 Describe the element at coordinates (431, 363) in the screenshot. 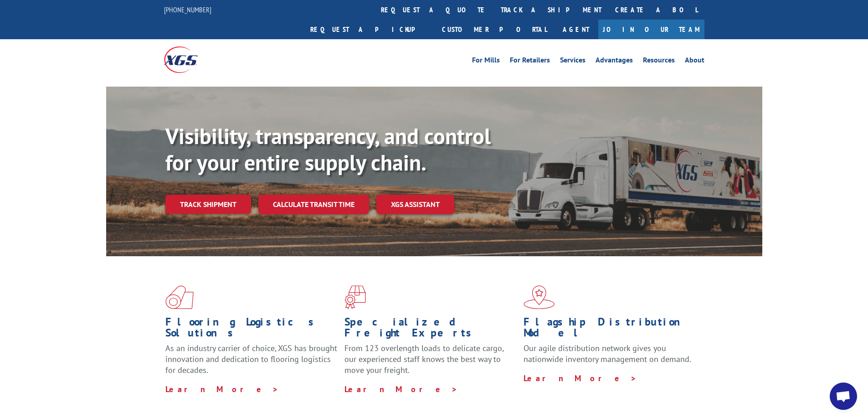

I see `p: From 123 overlength loads to delicate cargo, our experienced staff knows the best way to move you...` at that location.